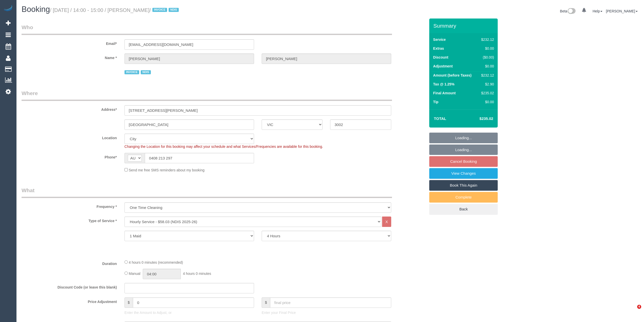 The height and width of the screenshot is (322, 644). What do you see at coordinates (444, 84) in the screenshot?
I see `label: Tax @ 1.25%` at bounding box center [444, 84].